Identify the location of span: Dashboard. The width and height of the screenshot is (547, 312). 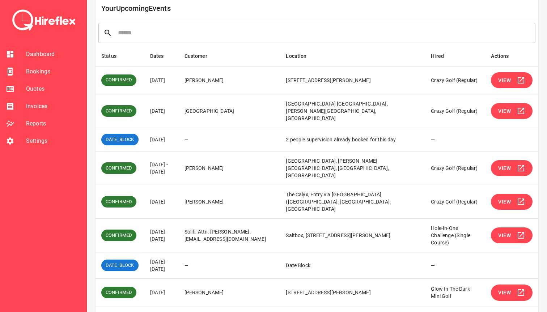
(53, 54).